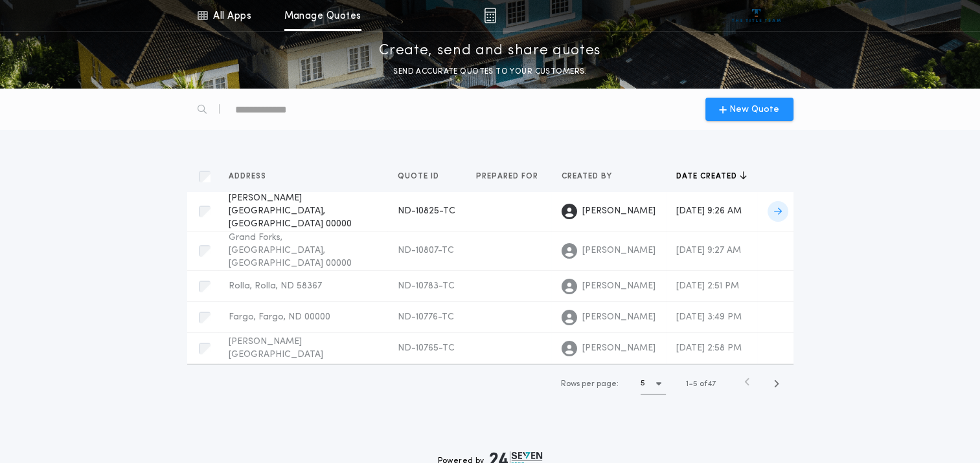 The width and height of the screenshot is (980, 463). I want to click on span: Fargo, Fargo, ND 00000, so click(279, 317).